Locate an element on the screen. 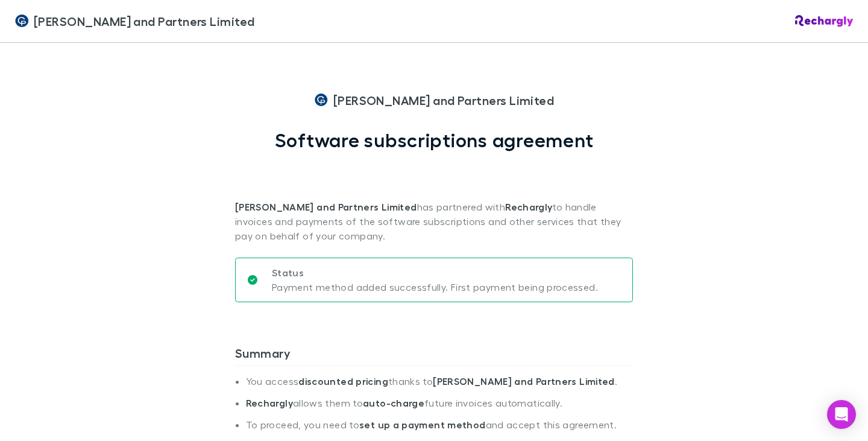 This screenshot has height=441, width=868. li: To proceed, you need to and accept this agreement. is located at coordinates (439, 429).